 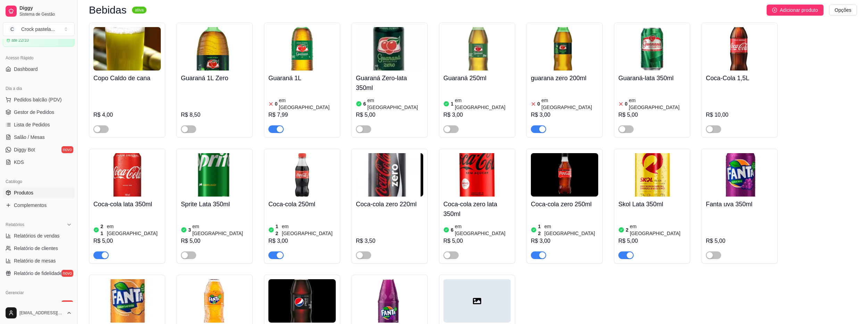 I want to click on button: Pedidos balcão (PDV), so click(x=39, y=100).